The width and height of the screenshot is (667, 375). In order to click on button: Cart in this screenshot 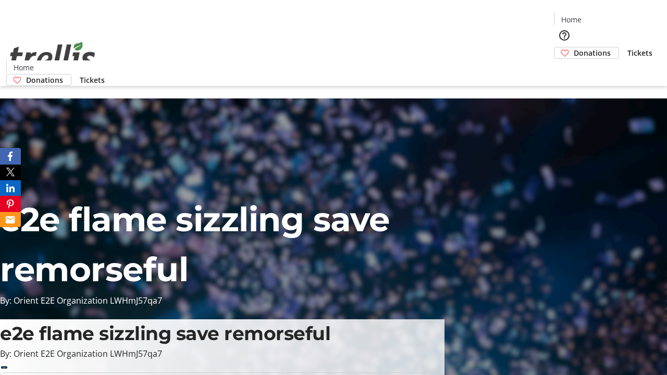, I will do `click(565, 69)`.